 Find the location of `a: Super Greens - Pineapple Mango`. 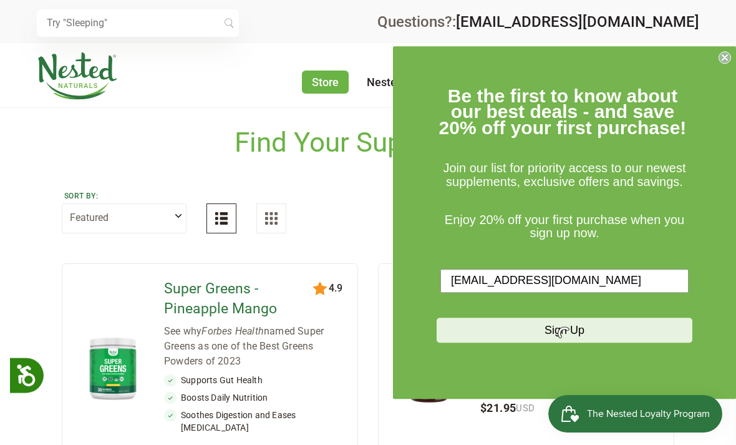

a: Super Greens - Pineapple Mango is located at coordinates (242, 299).